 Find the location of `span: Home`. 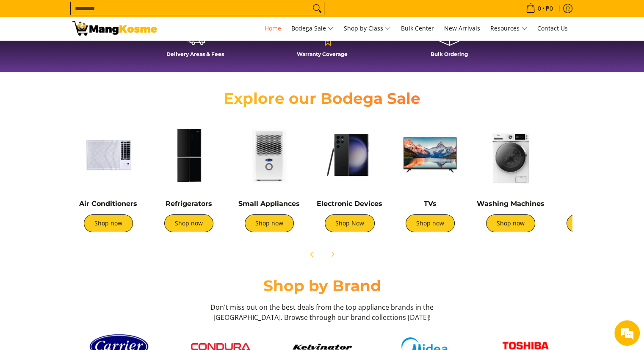

span: Home is located at coordinates (273, 28).